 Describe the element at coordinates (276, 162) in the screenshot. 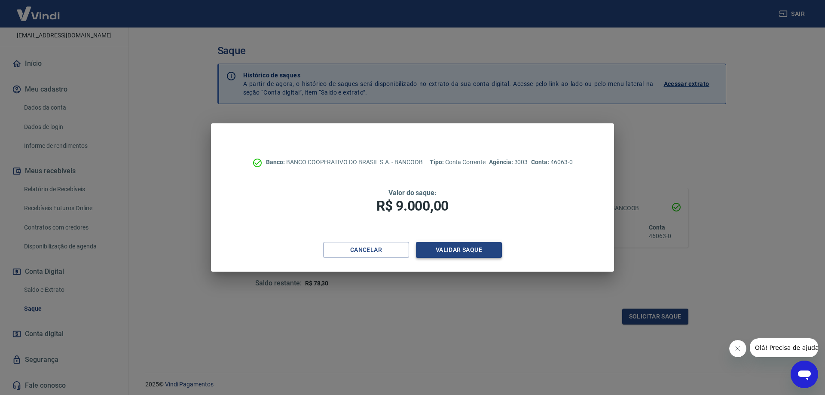

I see `span: Banco:` at that location.